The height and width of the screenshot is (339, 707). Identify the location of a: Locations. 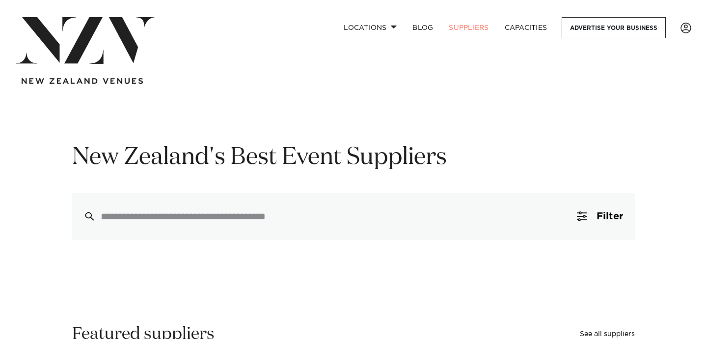
(370, 28).